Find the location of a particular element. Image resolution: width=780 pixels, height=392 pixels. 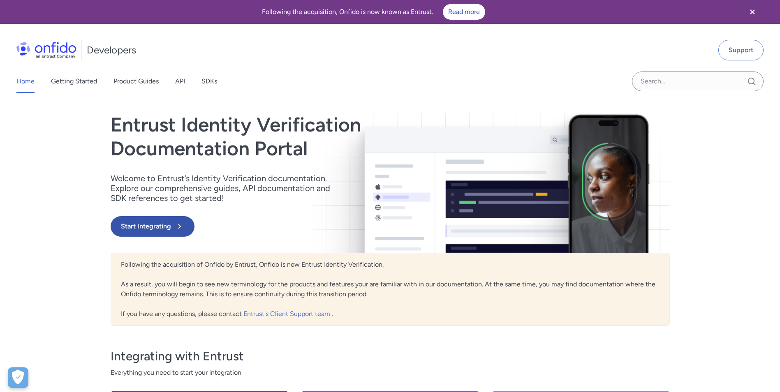

a: SDKs is located at coordinates (209, 81).